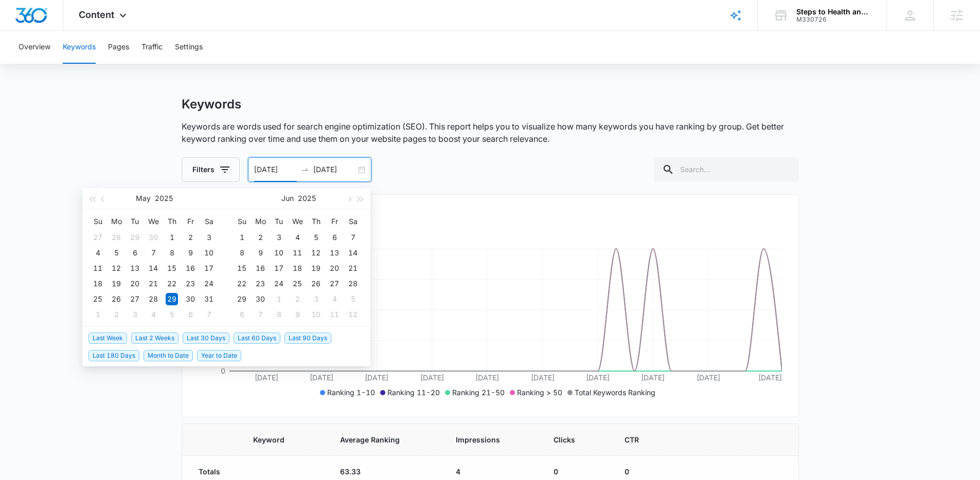 This screenshot has height=480, width=980. What do you see at coordinates (316, 222) in the screenshot?
I see `th: Th` at bounding box center [316, 222].